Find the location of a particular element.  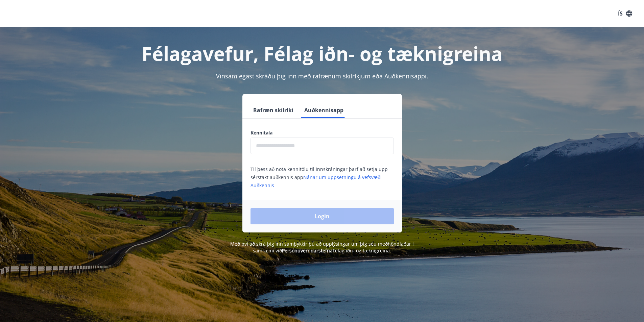

span: Til þess að nota kennitölu til innskráningar þarf að setja upp sérstakt auðkennis app is located at coordinates (319, 177).